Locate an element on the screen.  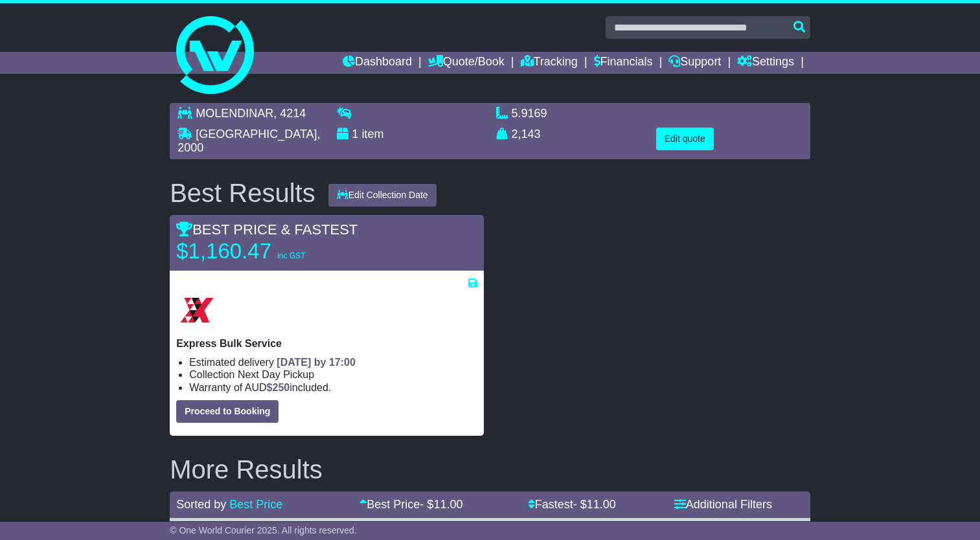
a: Tracking is located at coordinates (550, 63).